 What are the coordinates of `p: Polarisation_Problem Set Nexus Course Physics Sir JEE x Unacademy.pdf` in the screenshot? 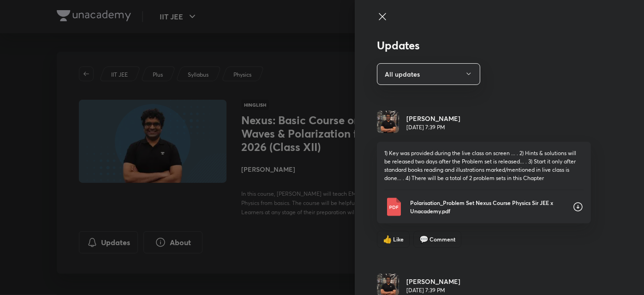 It's located at (488, 207).